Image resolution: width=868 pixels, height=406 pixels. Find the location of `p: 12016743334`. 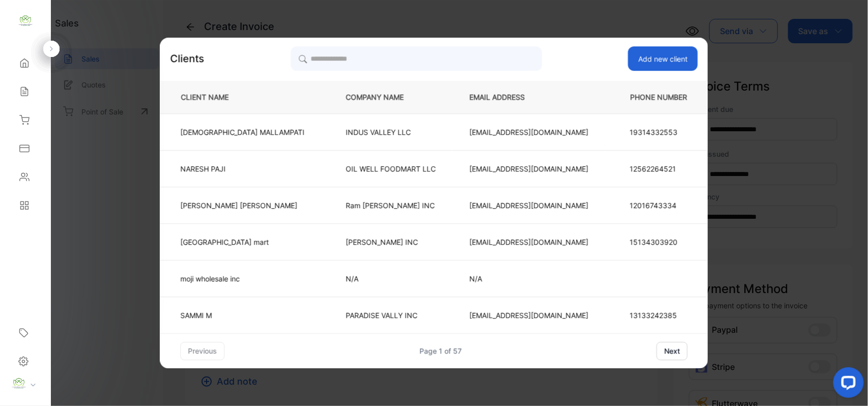

p: 12016743334 is located at coordinates (659, 205).